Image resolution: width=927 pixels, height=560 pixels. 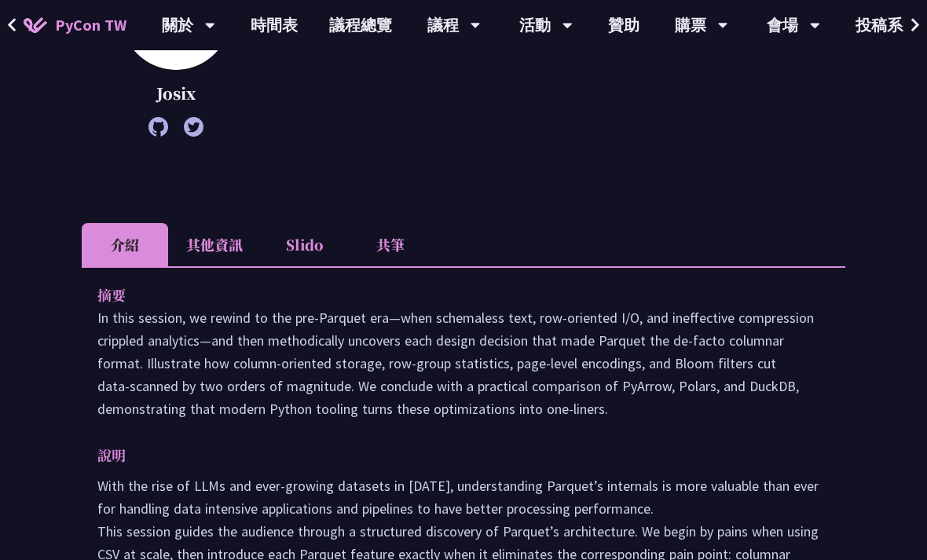 What do you see at coordinates (36, 25) in the screenshot?
I see `img: Home icon of PyCon TW 2025` at bounding box center [36, 25].